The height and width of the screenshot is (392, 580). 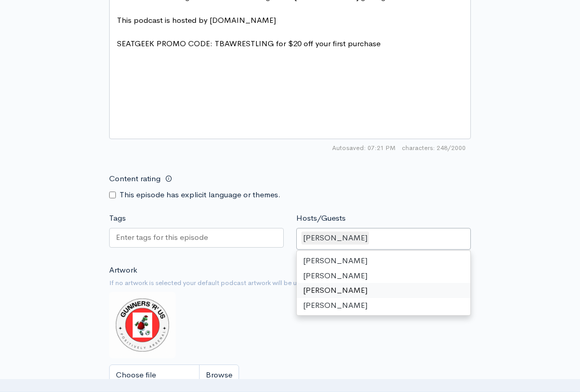 I want to click on span: 248/2000, so click(x=433, y=148).